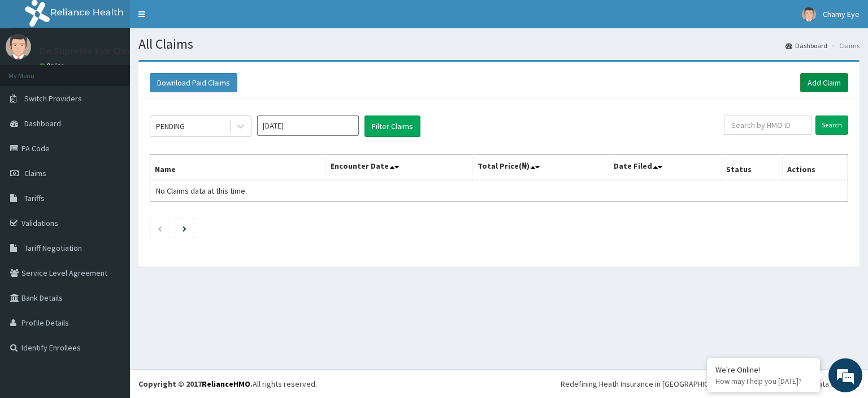  Describe the element at coordinates (42, 124) in the screenshot. I see `span: Dashboard` at that location.